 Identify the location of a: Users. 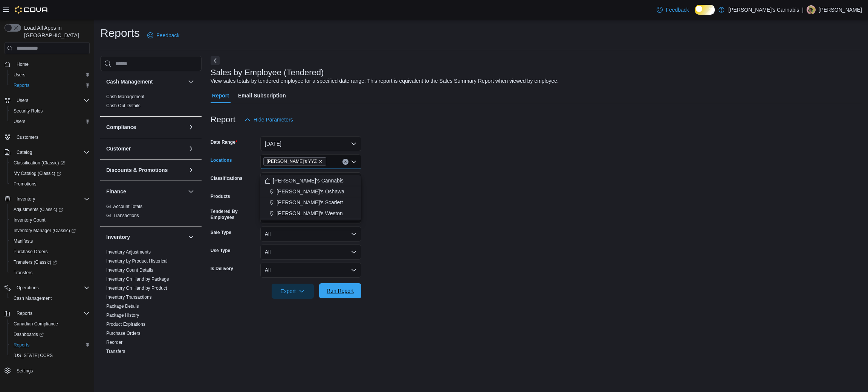
(19, 121).